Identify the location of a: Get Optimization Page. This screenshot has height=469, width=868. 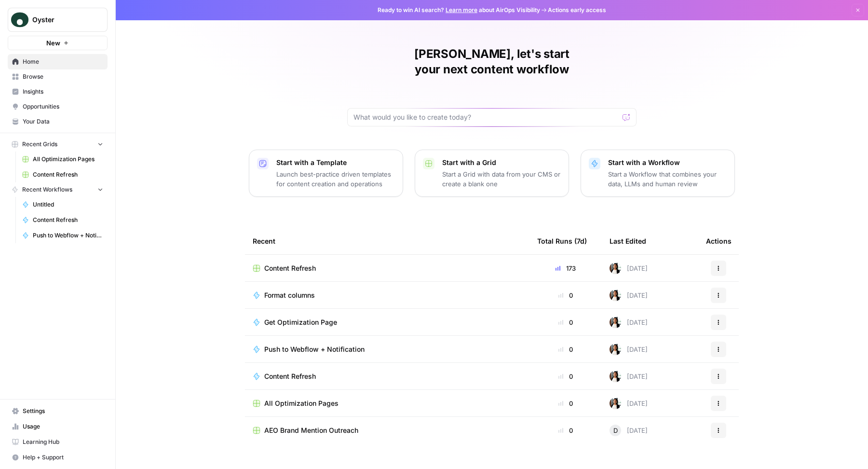
(387, 323).